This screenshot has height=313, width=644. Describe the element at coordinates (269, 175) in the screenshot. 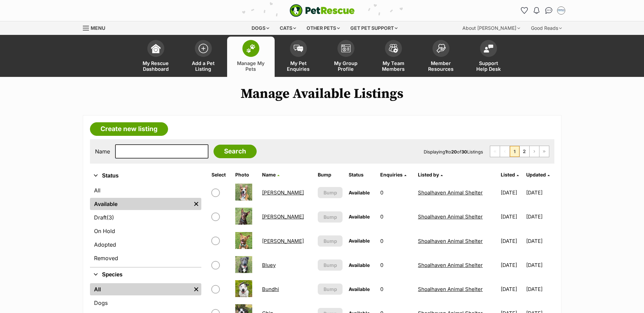

I see `span: Name` at that location.